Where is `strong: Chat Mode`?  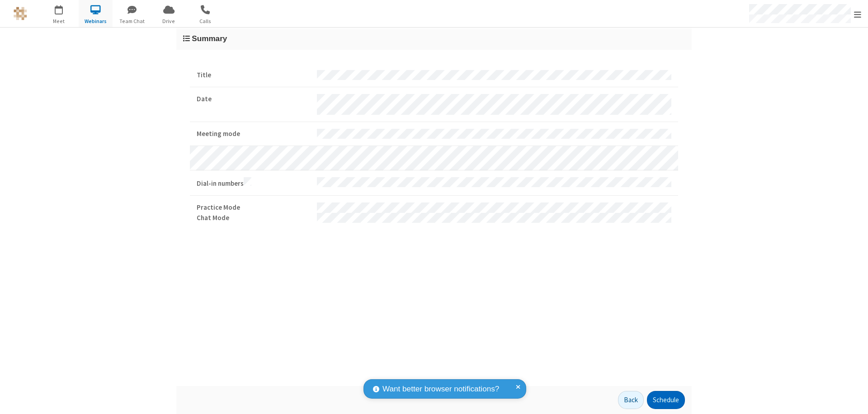
strong: Chat Mode is located at coordinates (254, 218).